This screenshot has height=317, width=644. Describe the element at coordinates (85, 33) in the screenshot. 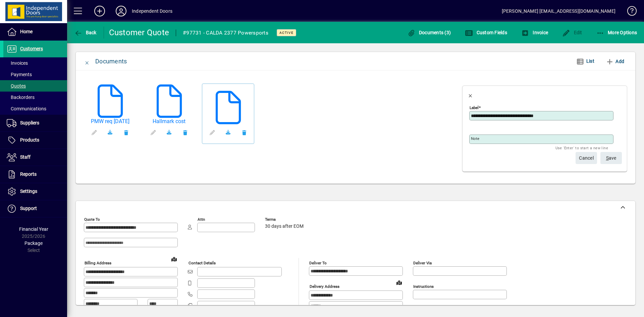

I see `span: Back` at that location.